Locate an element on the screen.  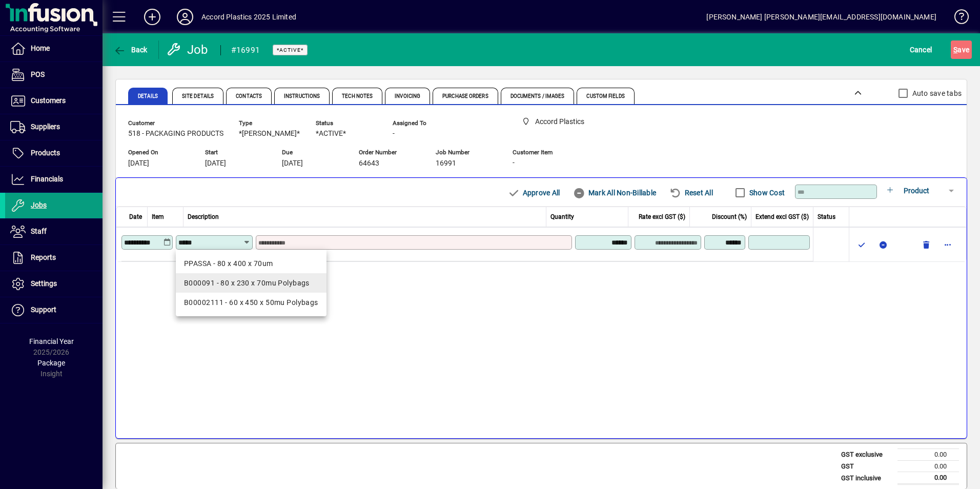
span: ave is located at coordinates (961, 49).